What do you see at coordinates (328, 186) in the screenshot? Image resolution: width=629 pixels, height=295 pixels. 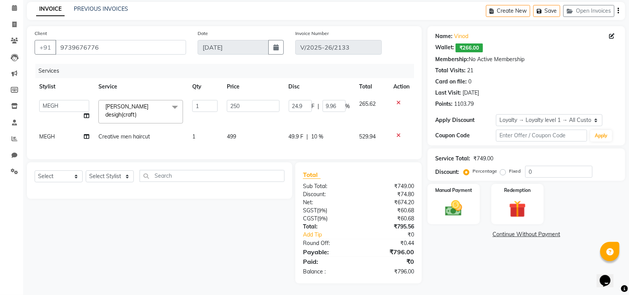 I see `div: Sub Total:` at bounding box center [328, 186].